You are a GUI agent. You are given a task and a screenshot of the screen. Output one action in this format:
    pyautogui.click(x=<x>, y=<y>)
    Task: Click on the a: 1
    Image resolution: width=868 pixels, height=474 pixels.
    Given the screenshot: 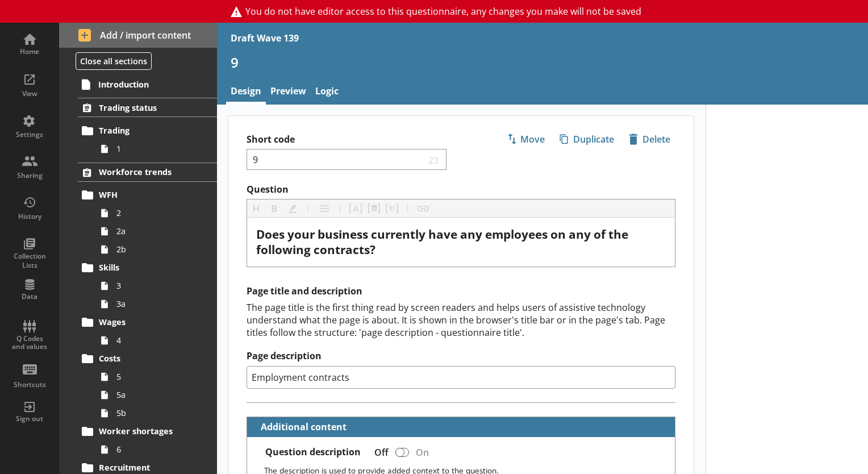 What is the action you would take?
    pyautogui.click(x=156, y=149)
    